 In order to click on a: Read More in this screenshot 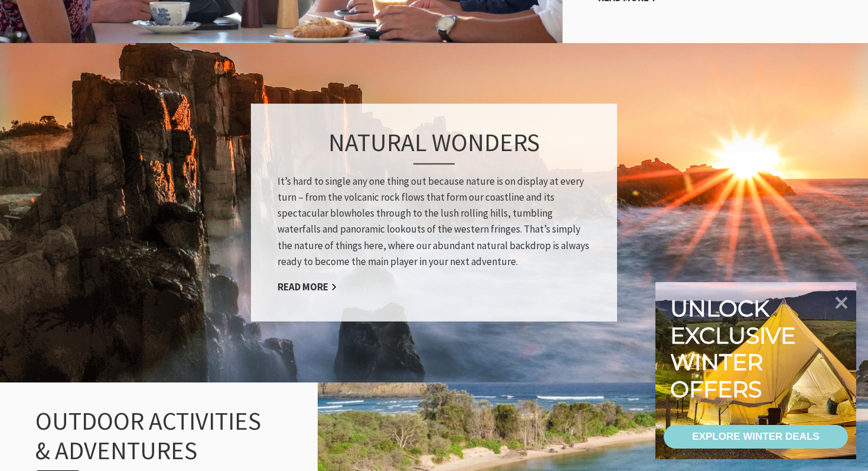, I will do `click(307, 287)`.